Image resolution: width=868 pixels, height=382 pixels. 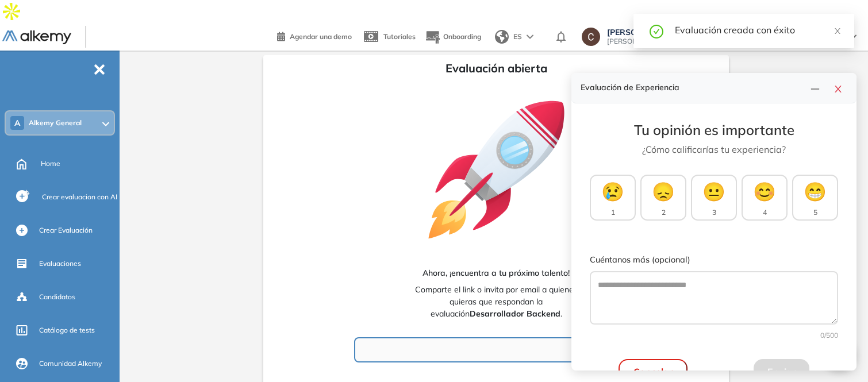 I want to click on img: world, so click(x=502, y=37).